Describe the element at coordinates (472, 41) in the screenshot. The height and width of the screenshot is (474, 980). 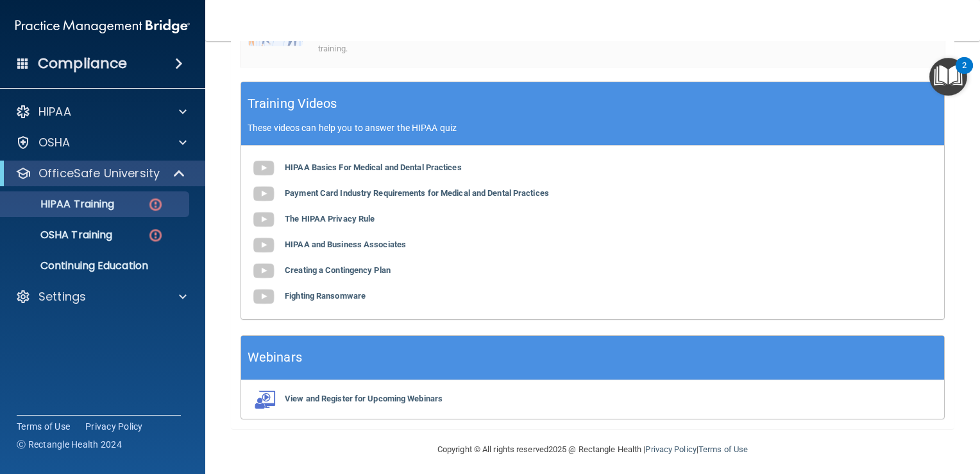
I see `div: Finish your HIPAA quizzes to acknowledge you have received HIPAA employee training.` at that location.